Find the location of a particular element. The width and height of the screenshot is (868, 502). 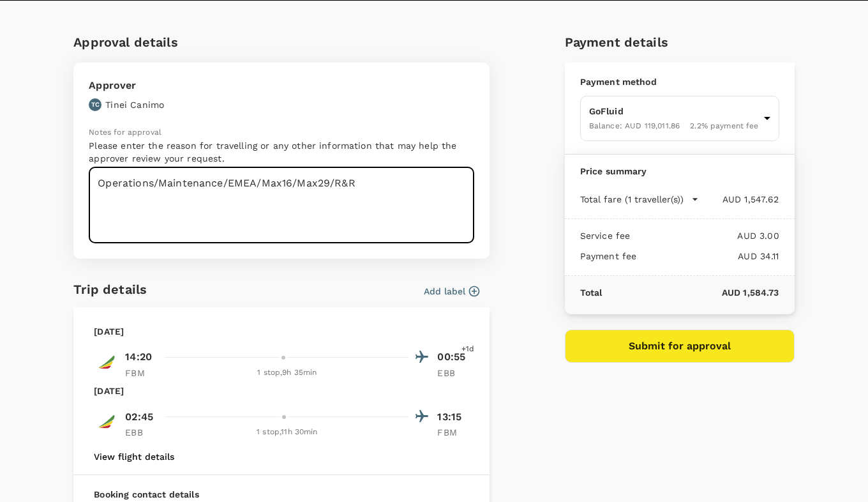

p: AUD 1,547.62 is located at coordinates (739, 199).